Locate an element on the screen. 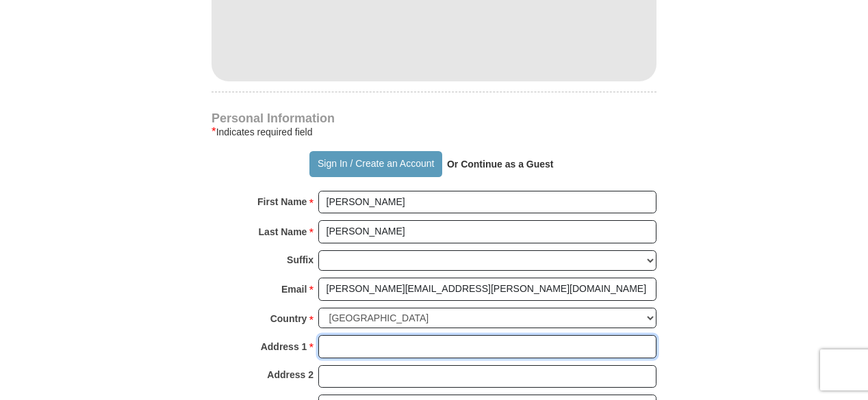 This screenshot has width=868, height=400. strong: Address 2 is located at coordinates (290, 375).